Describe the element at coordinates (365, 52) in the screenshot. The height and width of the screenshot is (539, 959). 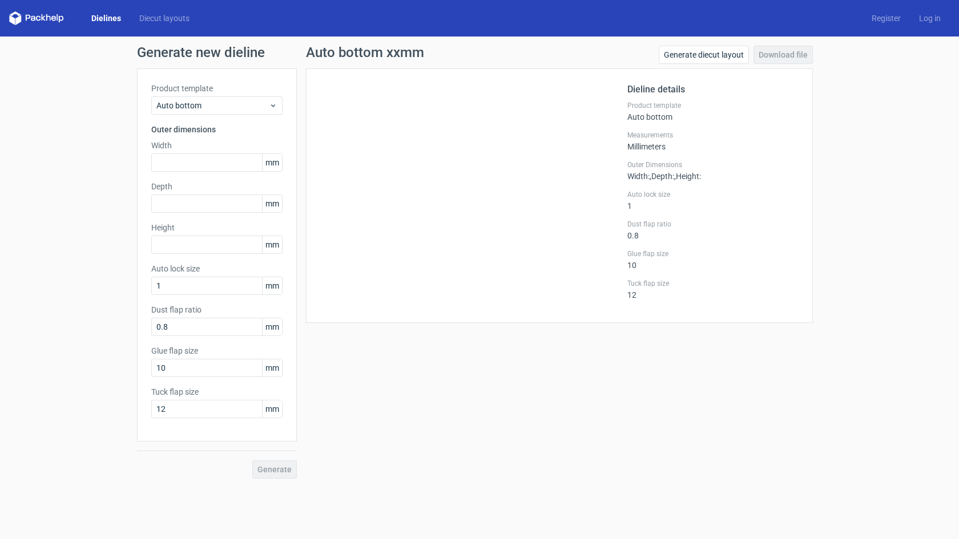
I see `h1: Auto bottom xxmm` at that location.